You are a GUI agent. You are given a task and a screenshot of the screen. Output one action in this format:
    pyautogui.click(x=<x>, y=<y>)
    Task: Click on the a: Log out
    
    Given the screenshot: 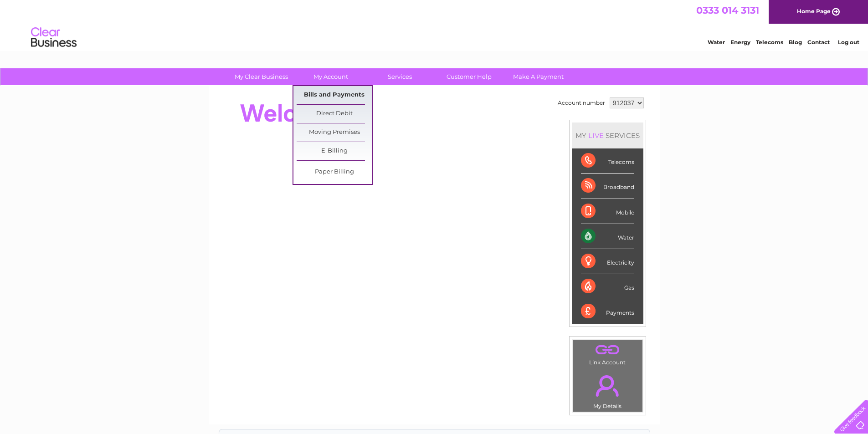 What is the action you would take?
    pyautogui.click(x=848, y=42)
    